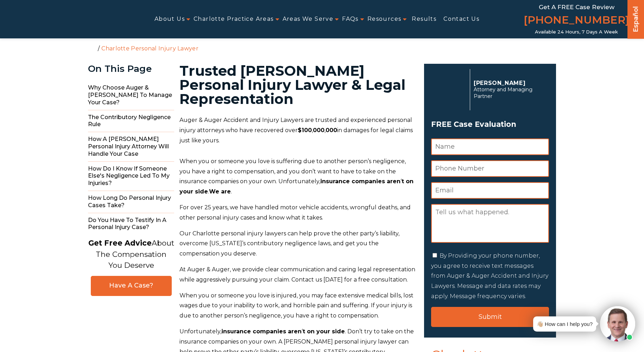  I want to click on strong: $100, so click(305, 130).